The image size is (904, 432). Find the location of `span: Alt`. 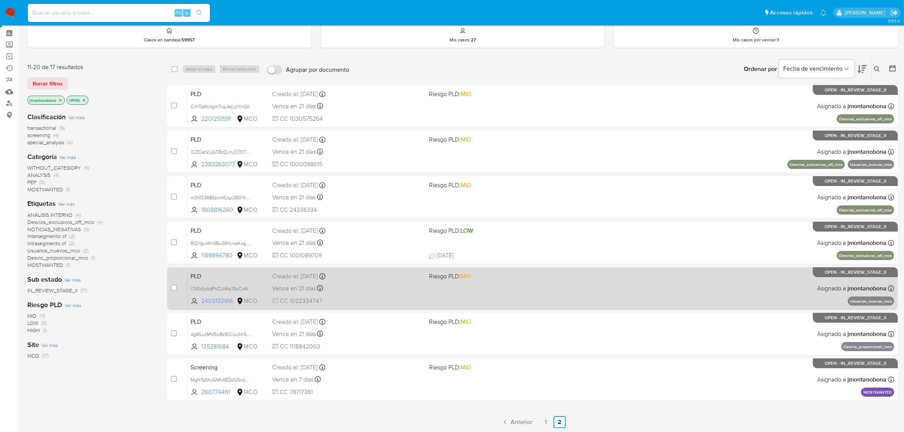

span: Alt is located at coordinates (178, 13).